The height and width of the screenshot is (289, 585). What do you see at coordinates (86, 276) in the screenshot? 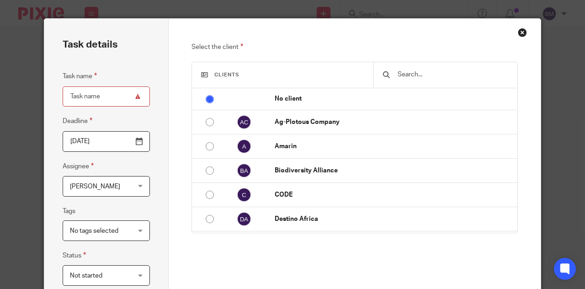
I see `span: Not started` at bounding box center [86, 276].